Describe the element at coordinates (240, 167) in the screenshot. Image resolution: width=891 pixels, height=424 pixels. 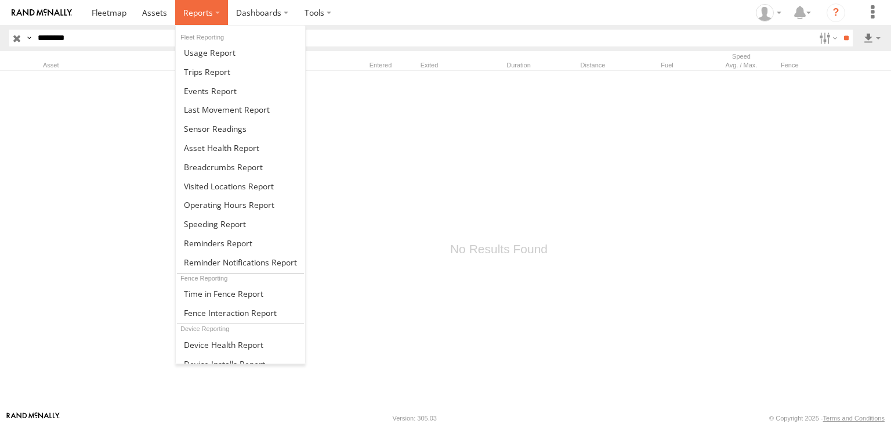
I see `a: Breadcrumbs Report` at that location.